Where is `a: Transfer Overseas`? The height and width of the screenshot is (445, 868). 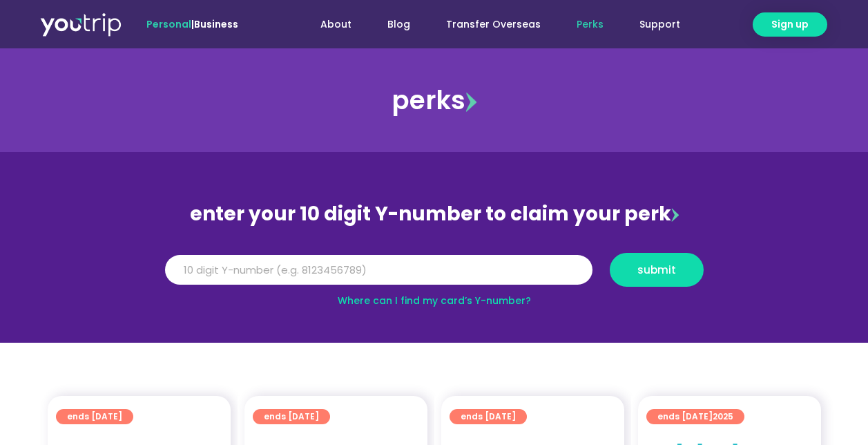 a: Transfer Overseas is located at coordinates (493, 24).